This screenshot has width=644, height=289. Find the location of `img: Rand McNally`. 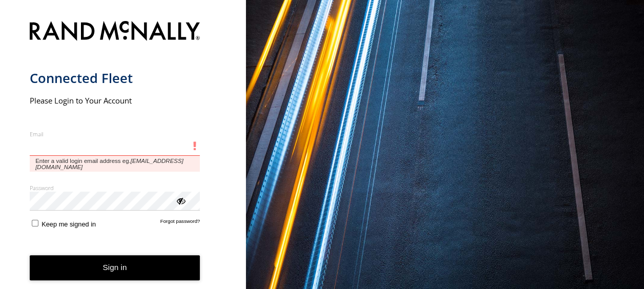

img: Rand McNally is located at coordinates (115, 32).